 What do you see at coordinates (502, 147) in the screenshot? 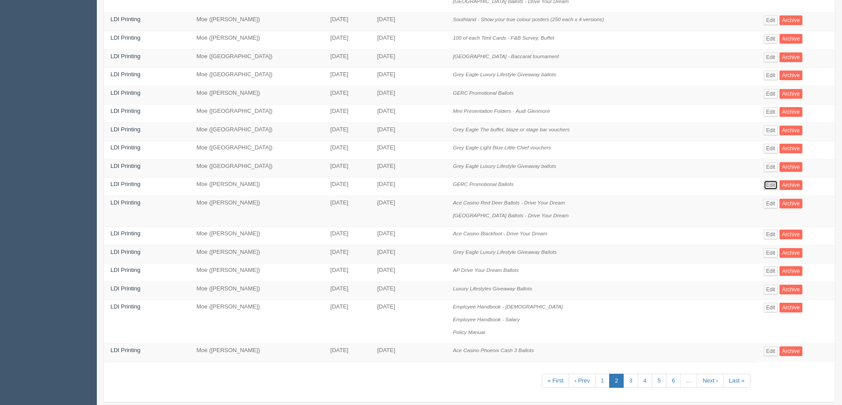
I see `i: Grey Eagle Light Blue Little Chief vouchers` at bounding box center [502, 147].